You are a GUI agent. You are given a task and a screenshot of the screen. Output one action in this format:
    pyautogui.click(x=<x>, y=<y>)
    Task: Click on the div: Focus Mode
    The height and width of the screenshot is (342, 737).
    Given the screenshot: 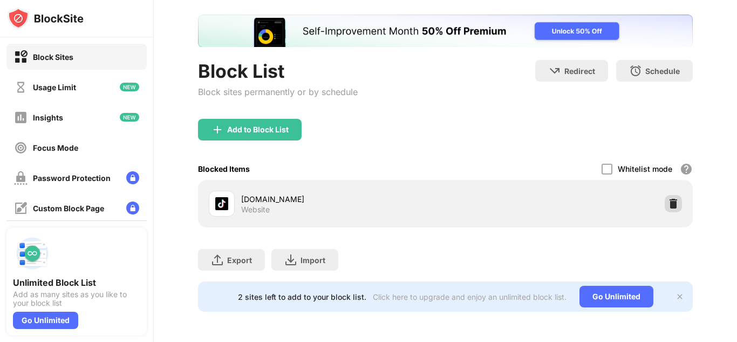 What is the action you would take?
    pyautogui.click(x=56, y=147)
    